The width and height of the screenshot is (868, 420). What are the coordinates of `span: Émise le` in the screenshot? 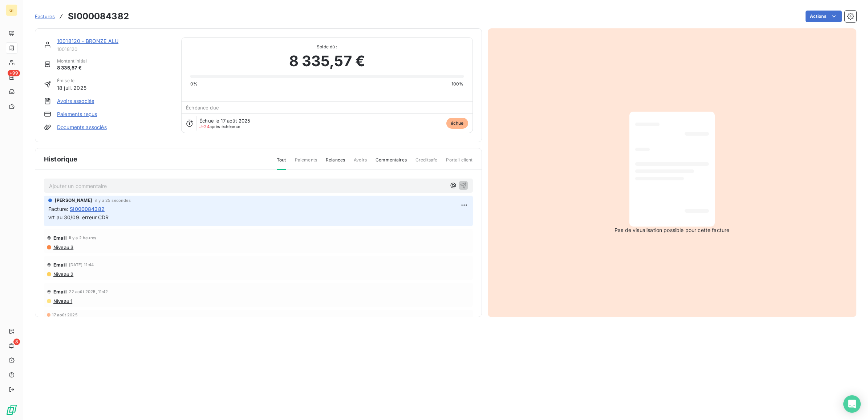 It's located at (72, 81).